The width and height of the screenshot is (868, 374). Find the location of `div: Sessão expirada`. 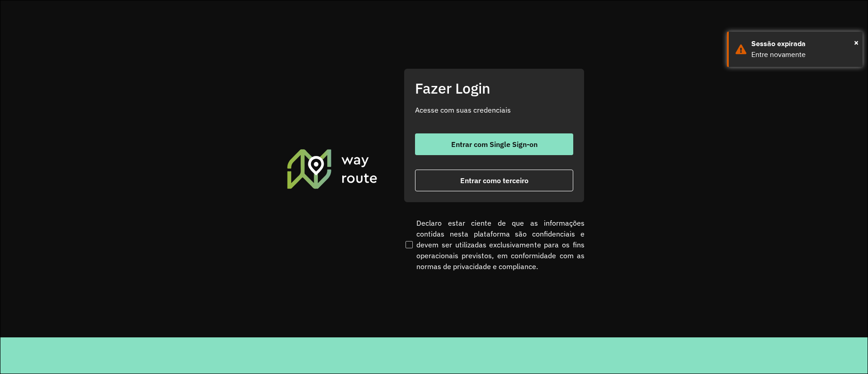

div: Sessão expirada is located at coordinates (804, 44).